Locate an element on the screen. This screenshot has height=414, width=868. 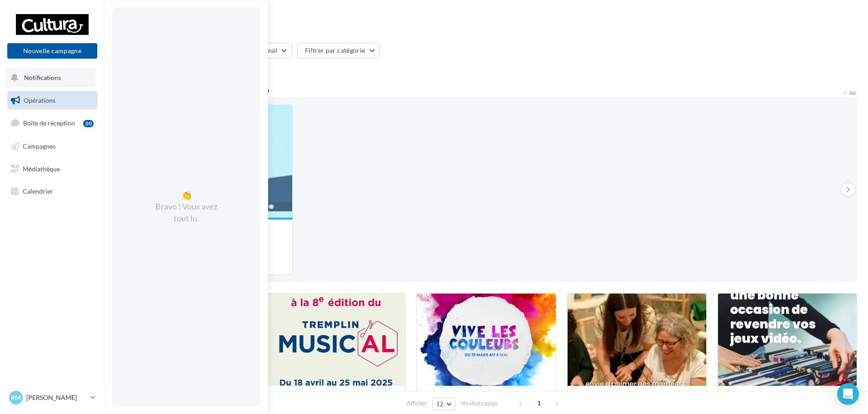
button: 12 is located at coordinates (443, 404).